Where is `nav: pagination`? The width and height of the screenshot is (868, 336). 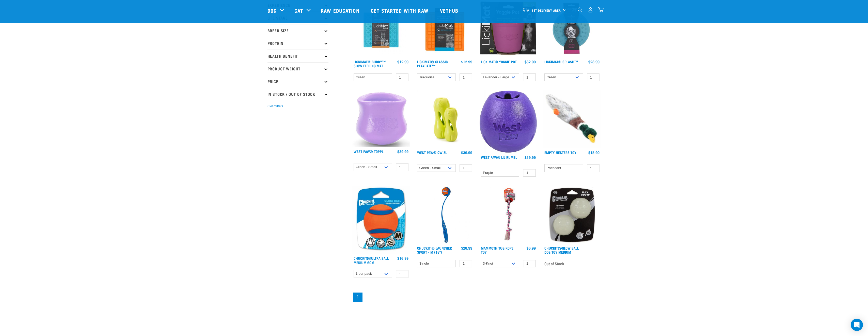 nav: pagination is located at coordinates (477, 297).